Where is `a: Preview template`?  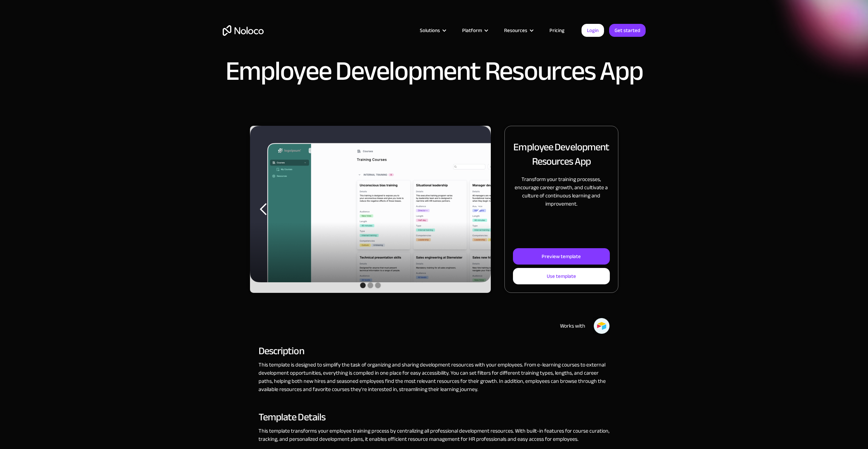
a: Preview template is located at coordinates (561, 256).